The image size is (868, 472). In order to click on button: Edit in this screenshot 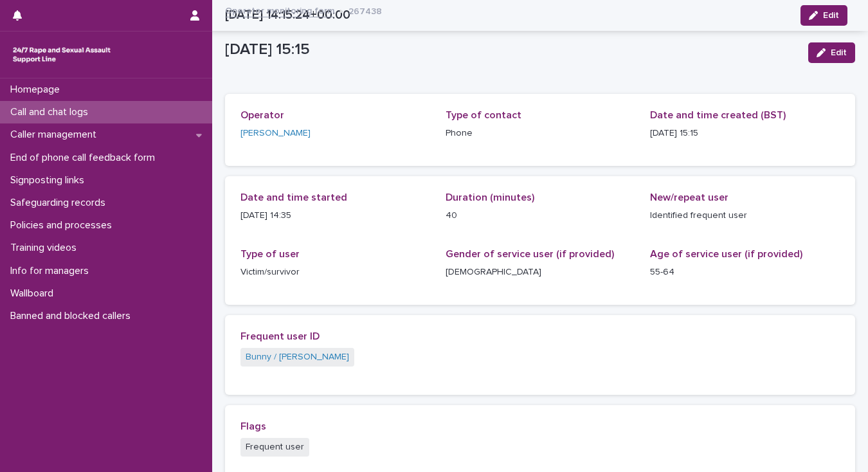, I will do `click(831, 52)`.